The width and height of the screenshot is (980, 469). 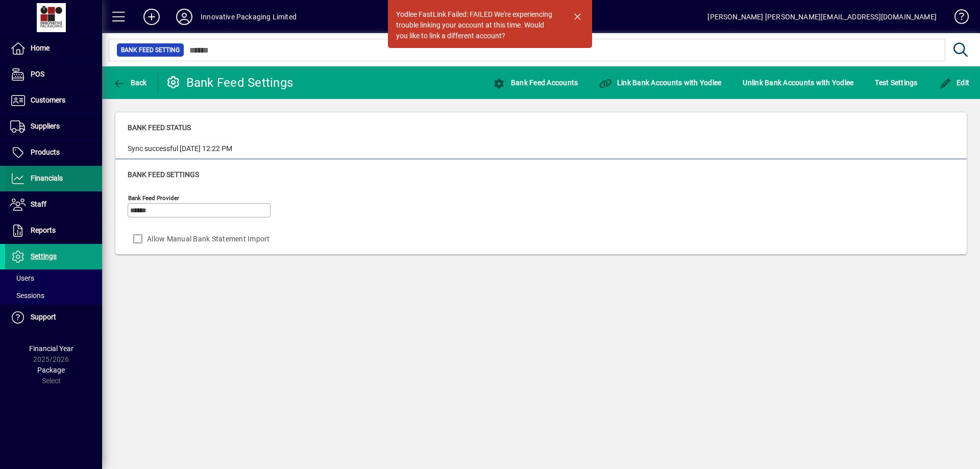 What do you see at coordinates (37, 74) in the screenshot?
I see `span: POS` at bounding box center [37, 74].